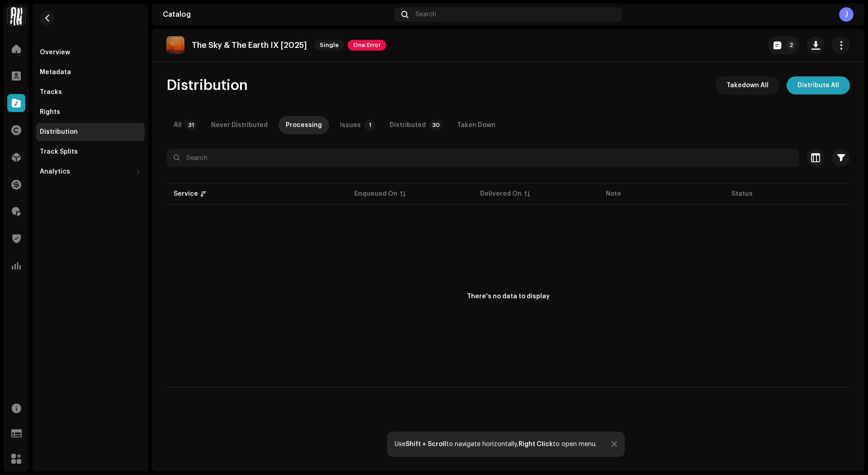  Describe the element at coordinates (747, 85) in the screenshot. I see `button: Takedown All` at that location.